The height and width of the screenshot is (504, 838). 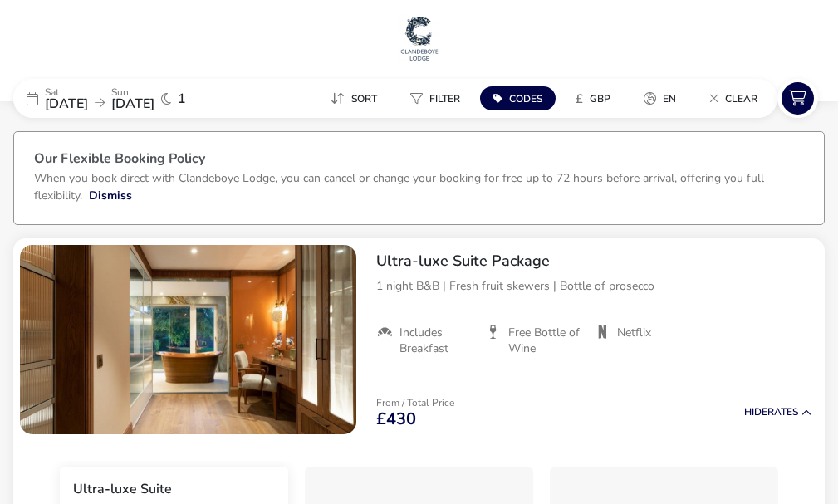 What do you see at coordinates (594, 286) in the screenshot?
I see `p: 1 night B&B | Fresh fruit skewers | Bottle of prosecco` at bounding box center [594, 286].